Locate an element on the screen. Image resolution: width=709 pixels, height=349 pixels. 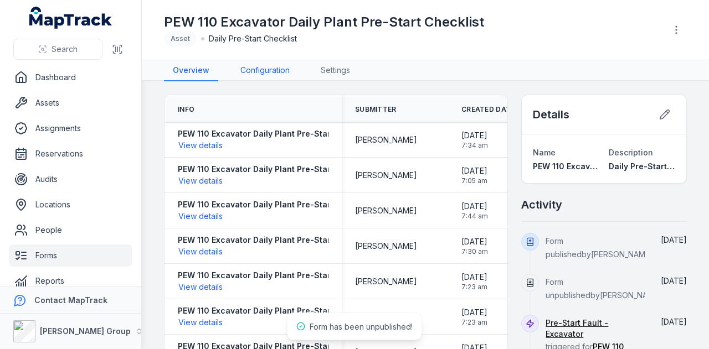
span: 7:30 am is located at coordinates (474, 252).